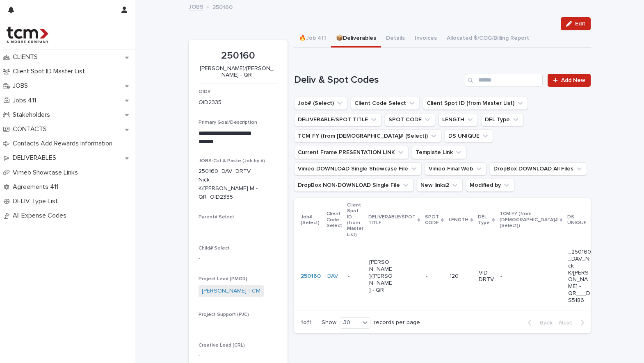 The image size is (644, 363). What do you see at coordinates (461, 276) in the screenshot?
I see `p: 120` at bounding box center [461, 276].